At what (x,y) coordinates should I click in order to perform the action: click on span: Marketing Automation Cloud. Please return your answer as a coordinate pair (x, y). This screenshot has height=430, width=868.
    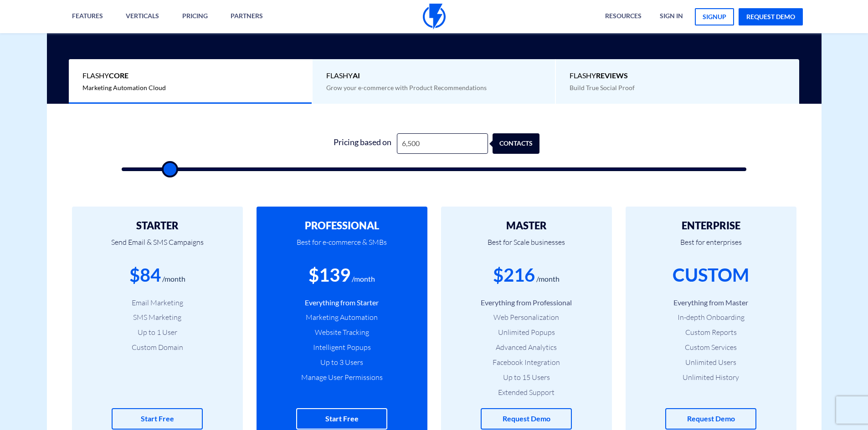
    Looking at the image, I should click on (124, 87).